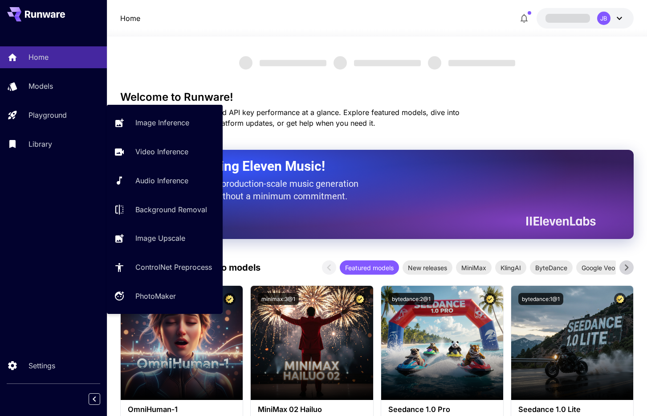 This screenshot has width=647, height=416. Describe the element at coordinates (290, 118) in the screenshot. I see `span: Check out your usage stats and API key performance at a glance. Explore featured models, dive int...` at that location.